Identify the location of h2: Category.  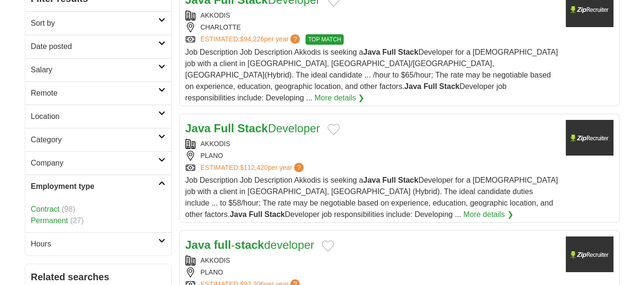
(95, 140).